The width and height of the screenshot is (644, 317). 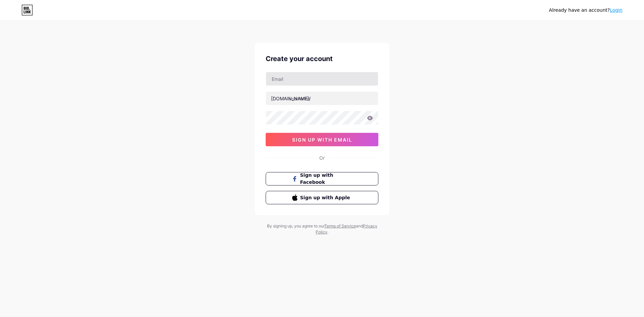 What do you see at coordinates (322, 198) in the screenshot?
I see `a: Sign up with Apple` at bounding box center [322, 198].